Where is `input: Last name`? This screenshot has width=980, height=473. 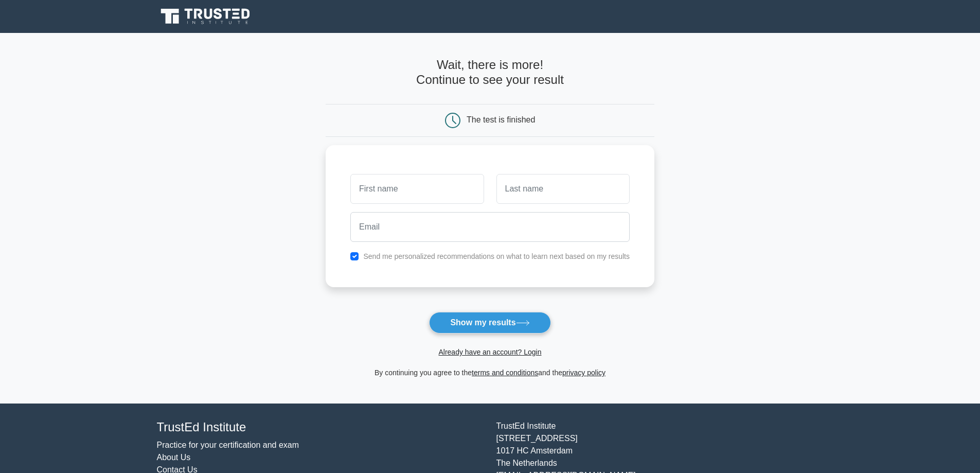
input: Last name is located at coordinates (563, 189).